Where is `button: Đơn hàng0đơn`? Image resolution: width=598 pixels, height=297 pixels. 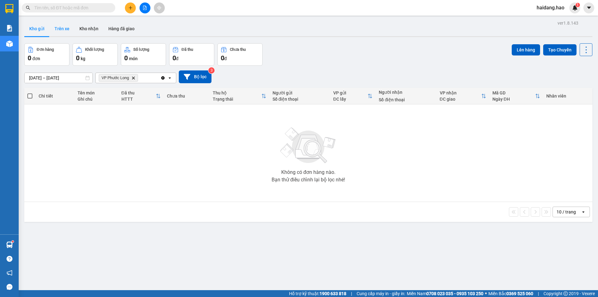 button: Đơn hàng0đơn is located at coordinates (47, 55).